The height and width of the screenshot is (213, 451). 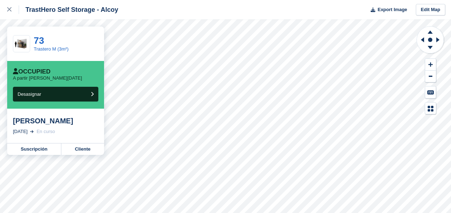 I want to click on a: Suscripción, so click(x=34, y=149).